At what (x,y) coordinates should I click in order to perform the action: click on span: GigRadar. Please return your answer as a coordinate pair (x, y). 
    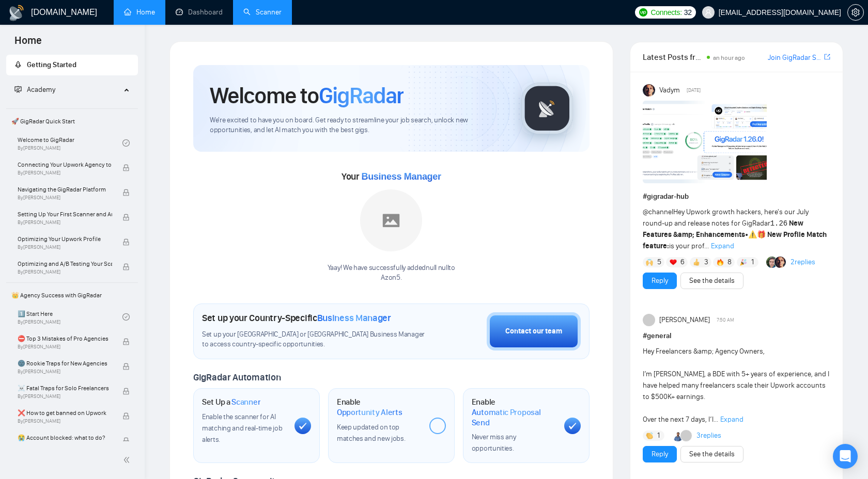
    Looking at the image, I should click on (361, 96).